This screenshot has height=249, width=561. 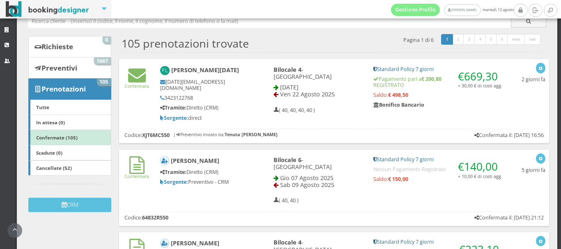 I want to click on h5: Pagina 1 di 6, so click(x=418, y=40).